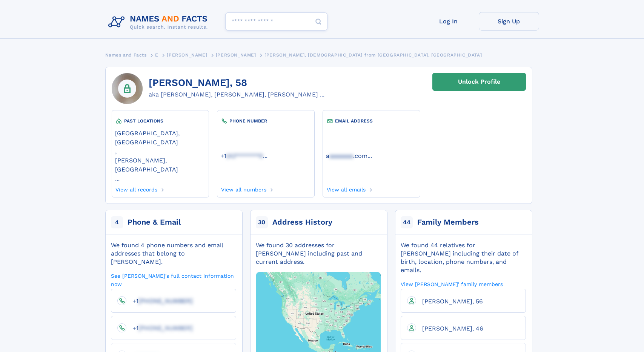 The height and width of the screenshot is (352, 644). What do you see at coordinates (341, 156) in the screenshot?
I see `span: aaaaaaa` at bounding box center [341, 156].